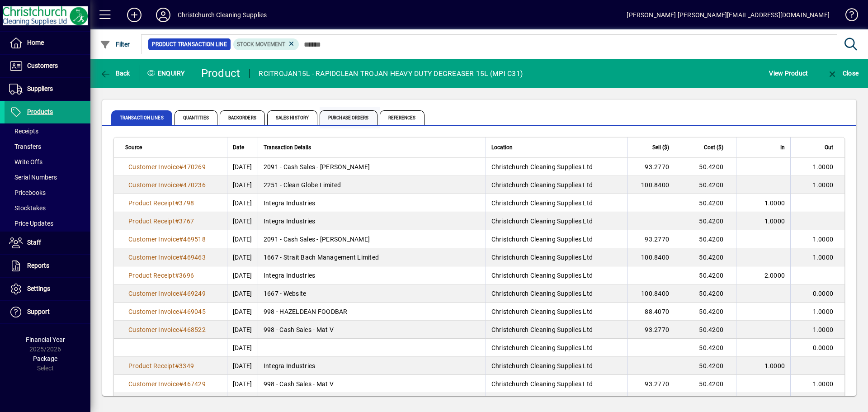 The image size is (868, 412). I want to click on a: Write Offs, so click(47, 162).